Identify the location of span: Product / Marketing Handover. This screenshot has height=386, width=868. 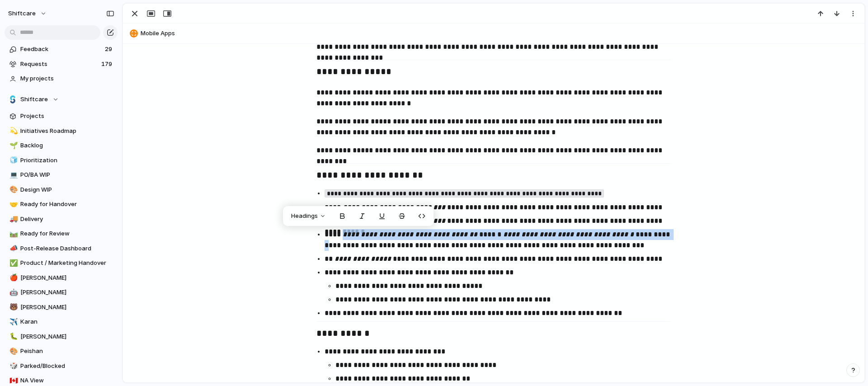
(68, 263).